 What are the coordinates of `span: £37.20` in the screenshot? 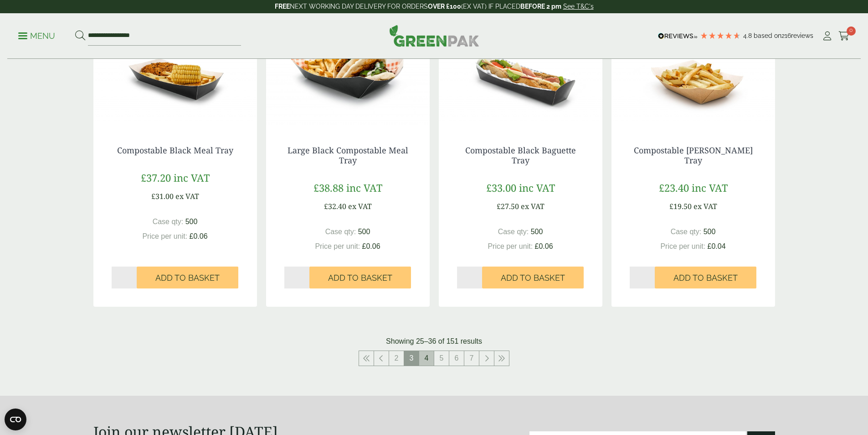 It's located at (156, 177).